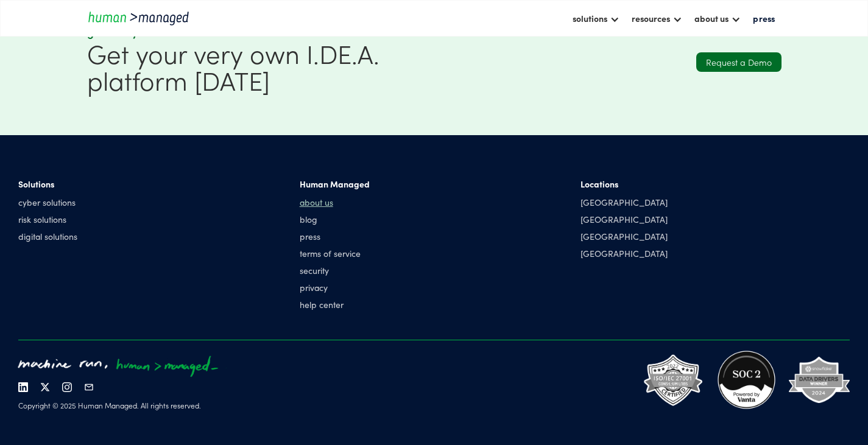 This screenshot has width=868, height=445. I want to click on a: terms of service, so click(334, 253).